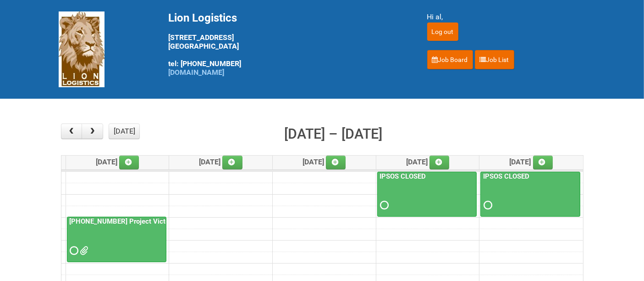  What do you see at coordinates (82, 48) in the screenshot?
I see `a: Lion Logistics` at bounding box center [82, 48].